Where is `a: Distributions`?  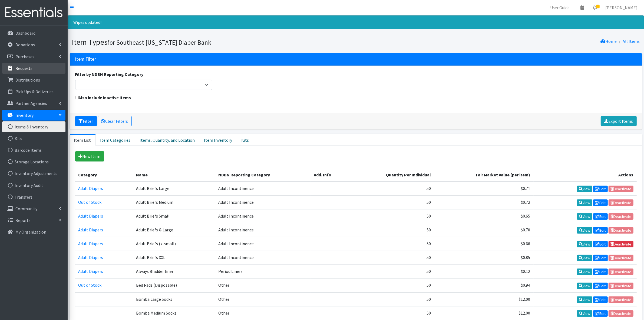 a: Distributions is located at coordinates (34, 80).